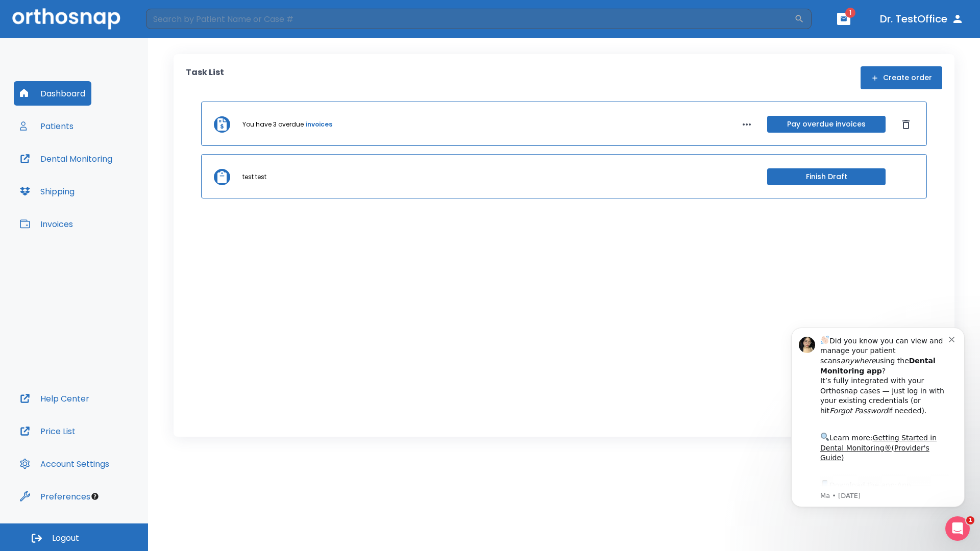 The image size is (980, 551). I want to click on a: Shipping, so click(47, 191).